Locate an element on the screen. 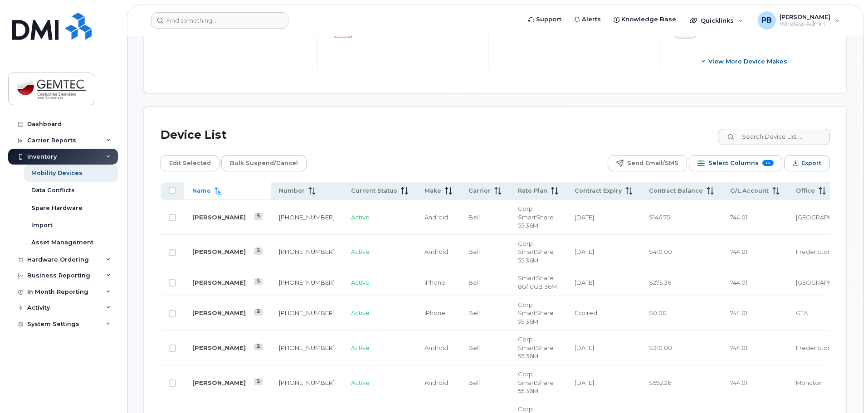  button: Export is located at coordinates (807, 164).